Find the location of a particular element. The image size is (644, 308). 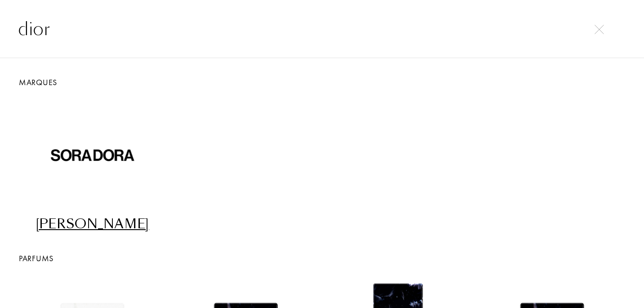

img: cross.svg is located at coordinates (599, 29).